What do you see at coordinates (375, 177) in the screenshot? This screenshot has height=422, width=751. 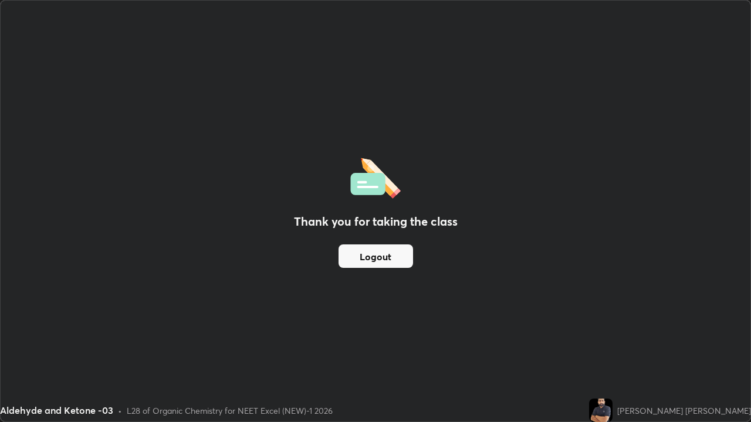 I see `img: offlineFeedback.1438e8b3.svg` at bounding box center [375, 177].